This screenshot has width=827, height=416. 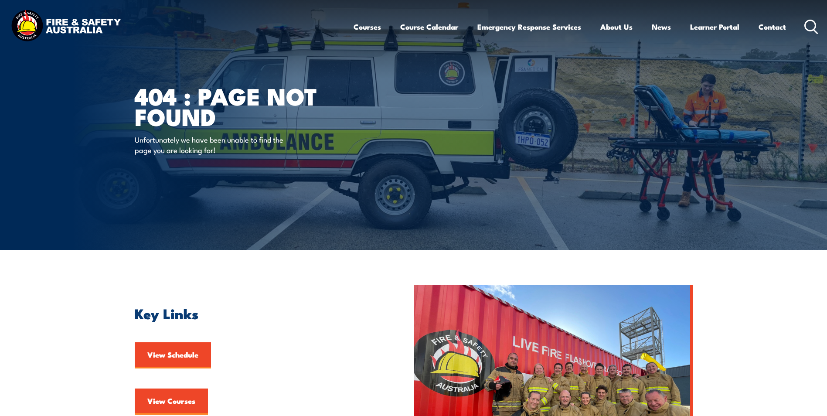 What do you see at coordinates (529, 27) in the screenshot?
I see `a: Emergency Response Services` at bounding box center [529, 27].